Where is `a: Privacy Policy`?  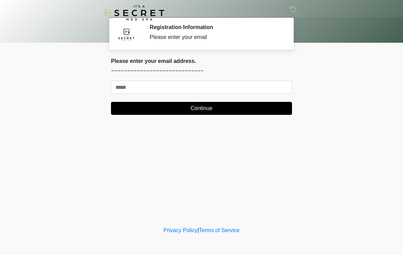
a: Privacy Policy is located at coordinates (181, 230).